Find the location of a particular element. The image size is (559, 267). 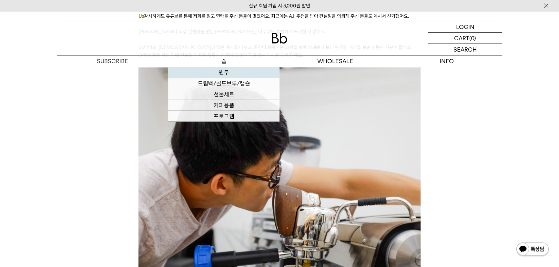

p: INFO is located at coordinates (446, 61).